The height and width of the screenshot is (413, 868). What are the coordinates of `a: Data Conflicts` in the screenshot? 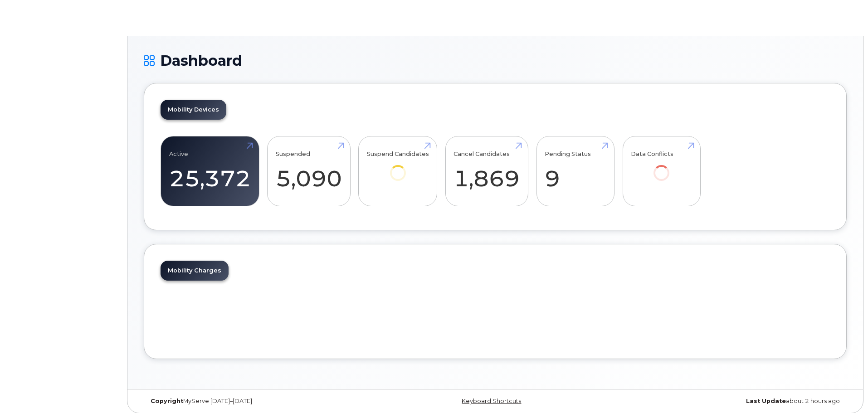 It's located at (661, 167).